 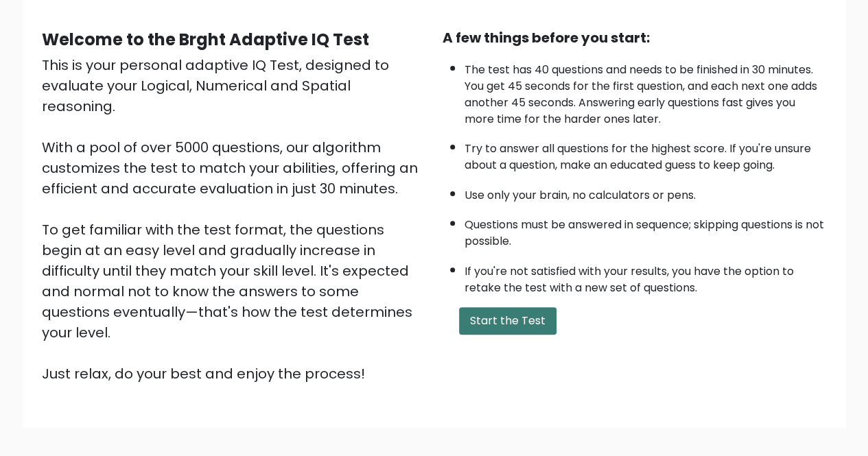 I want to click on div: A few things before you start:, so click(x=635, y=37).